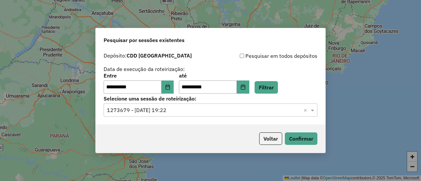 The image size is (421, 181). Describe the element at coordinates (214, 76) in the screenshot. I see `label: até` at that location.